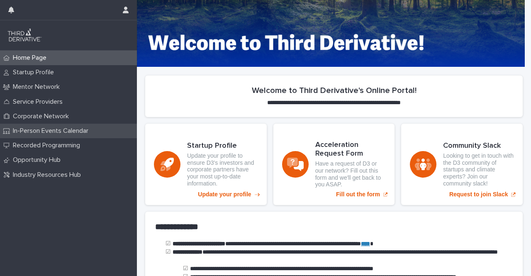 The width and height of the screenshot is (531, 276). What do you see at coordinates (223, 146) in the screenshot?
I see `h3: Startup Profile` at bounding box center [223, 146].